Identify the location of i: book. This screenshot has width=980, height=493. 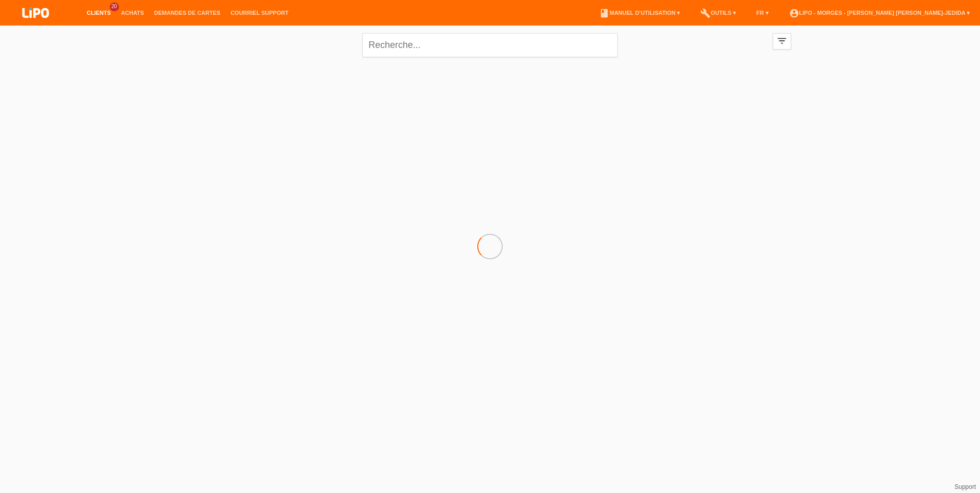
(604, 13).